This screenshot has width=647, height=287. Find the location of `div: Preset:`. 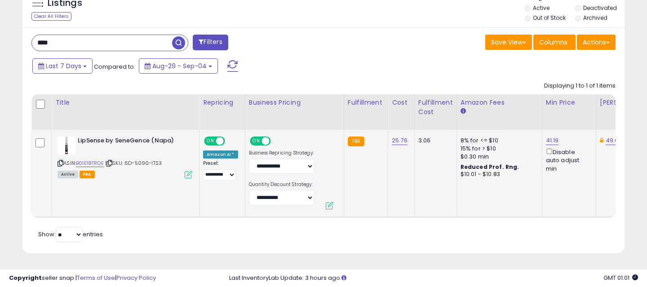

div: Preset: is located at coordinates (221, 170).